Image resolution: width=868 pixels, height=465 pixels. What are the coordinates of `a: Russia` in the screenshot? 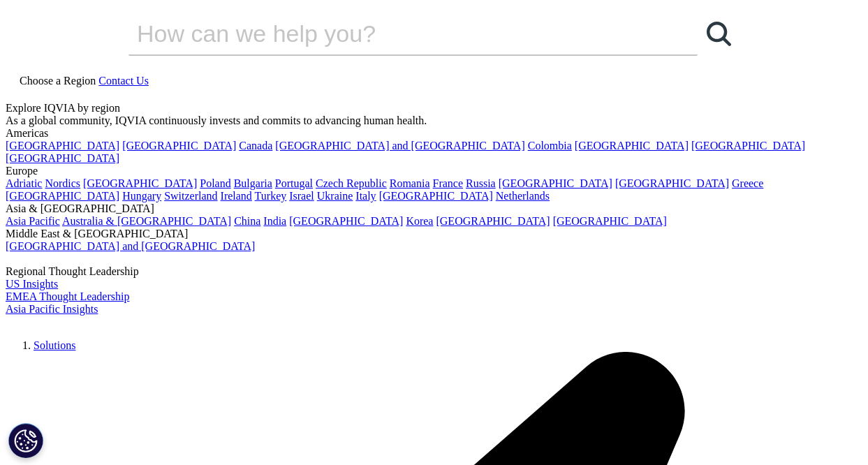 It's located at (480, 183).